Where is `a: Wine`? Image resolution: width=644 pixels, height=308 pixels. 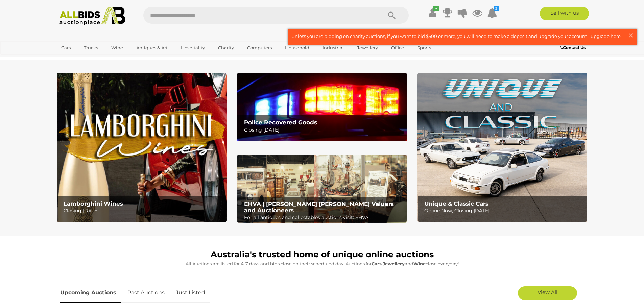
a: Wine is located at coordinates (117, 48).